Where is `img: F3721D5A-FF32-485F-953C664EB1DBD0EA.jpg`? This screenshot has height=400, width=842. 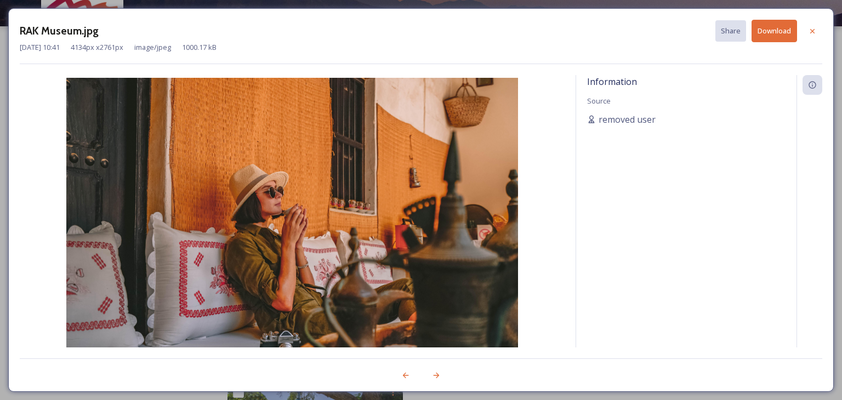 img: F3721D5A-FF32-485F-953C664EB1DBD0EA.jpg is located at coordinates (292, 229).